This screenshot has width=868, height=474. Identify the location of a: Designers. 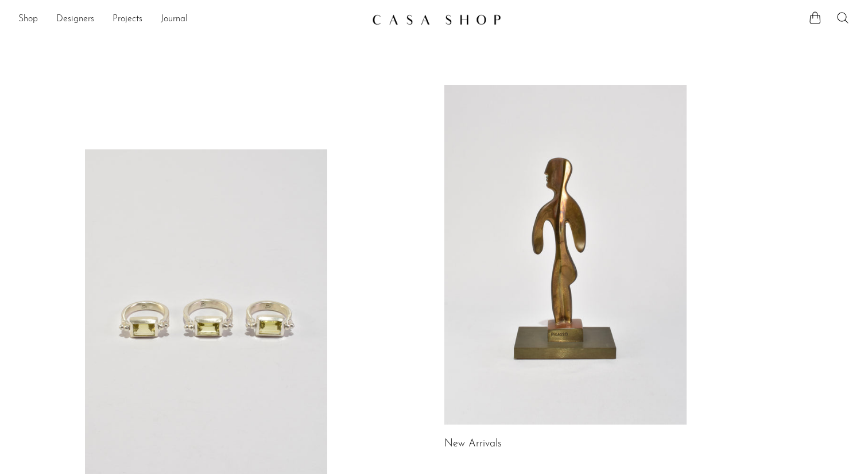
(76, 19).